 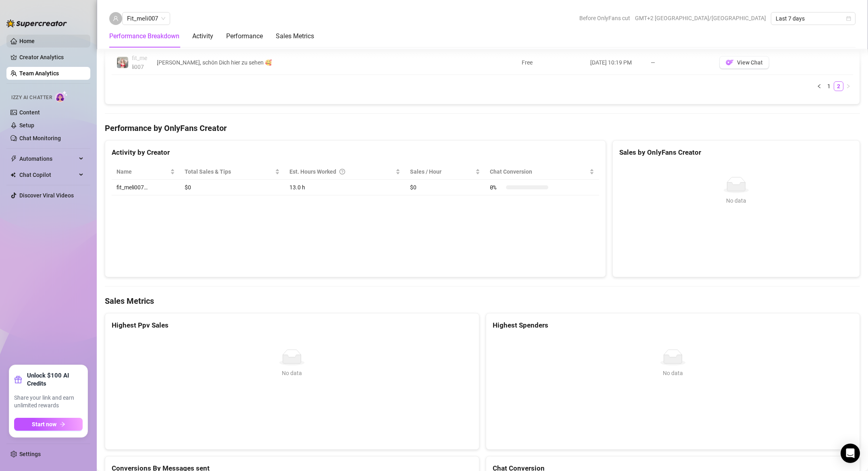 What do you see at coordinates (819, 86) in the screenshot?
I see `span: left` at bounding box center [819, 86].